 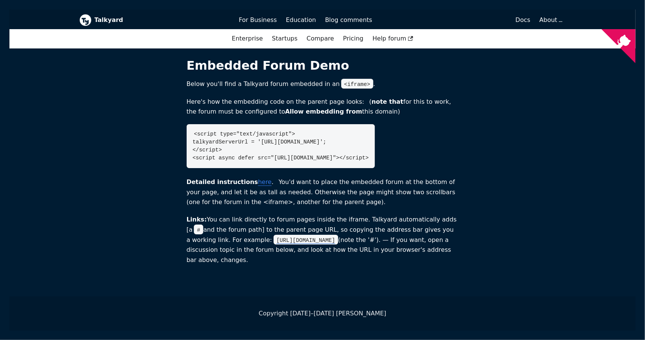 What do you see at coordinates (247, 39) in the screenshot?
I see `a: Enterprise` at bounding box center [247, 39].